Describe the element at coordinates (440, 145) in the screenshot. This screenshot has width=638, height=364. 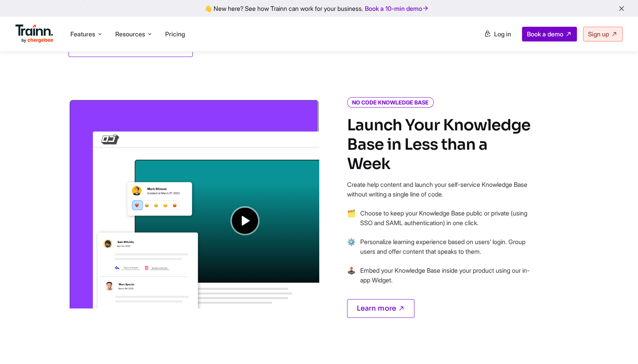
I see `h4: Launch Your Knowledge Base in Less than a Week` at that location.